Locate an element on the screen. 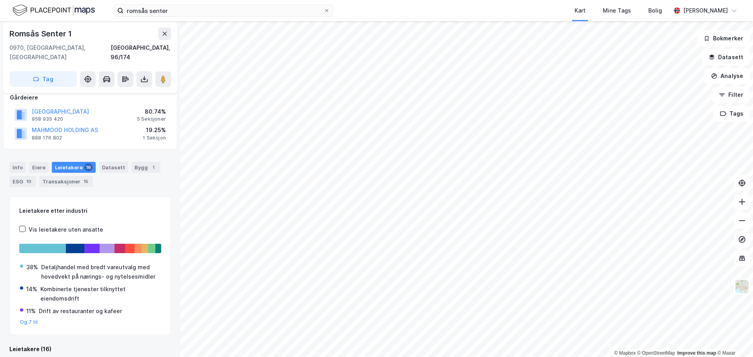  div: Detaljhandel med bredt vareutvalg med hovedvekt på nærings- og nytelsesmidler is located at coordinates (101, 272).